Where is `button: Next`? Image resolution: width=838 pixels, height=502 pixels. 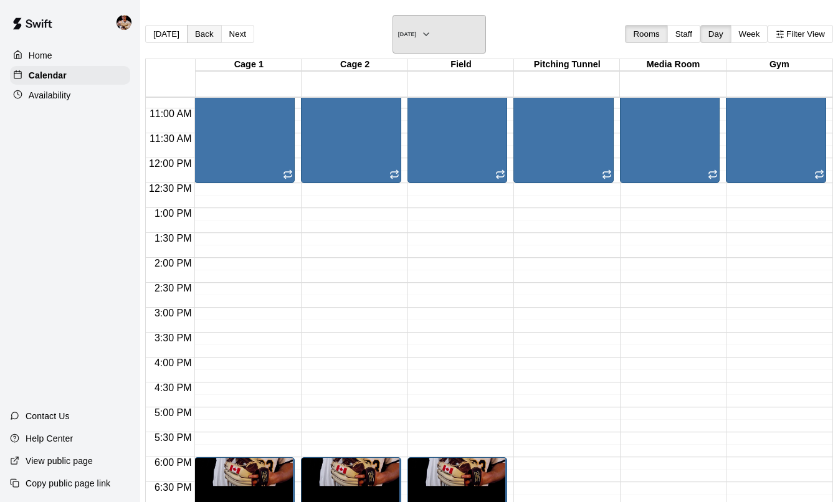
button: Next is located at coordinates (237, 34).